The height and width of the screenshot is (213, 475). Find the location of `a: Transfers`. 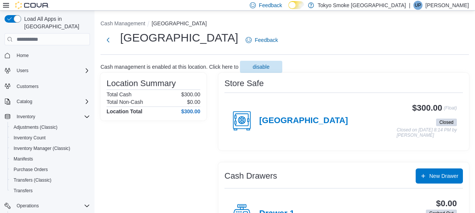

a: Transfers is located at coordinates (23, 191).